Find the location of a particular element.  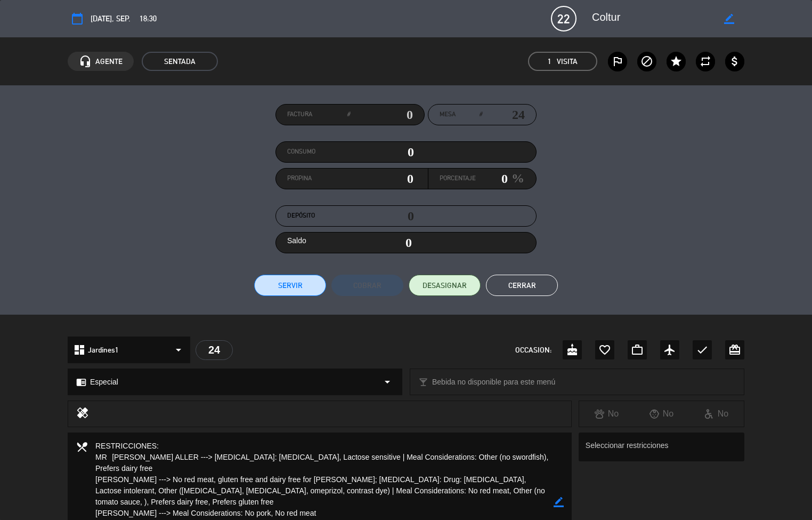

i: chrome_reader_mode is located at coordinates (81, 382).